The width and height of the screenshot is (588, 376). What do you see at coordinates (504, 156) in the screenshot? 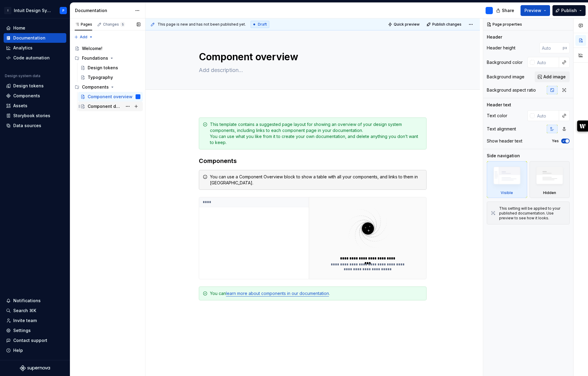
I see `div: Side navigation` at bounding box center [504, 156].